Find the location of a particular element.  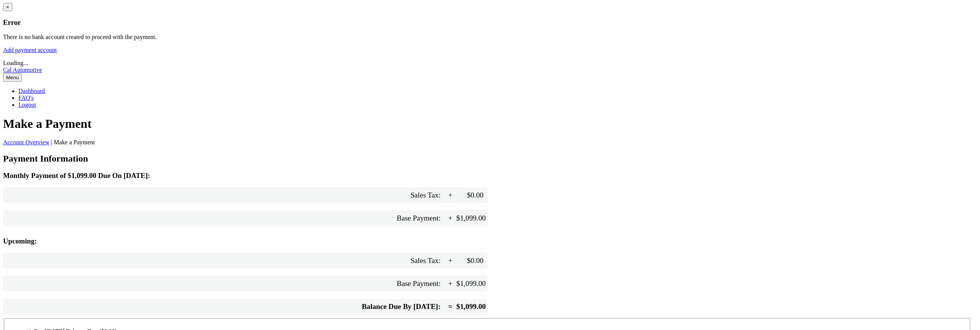

a: FAQ's is located at coordinates (26, 98).